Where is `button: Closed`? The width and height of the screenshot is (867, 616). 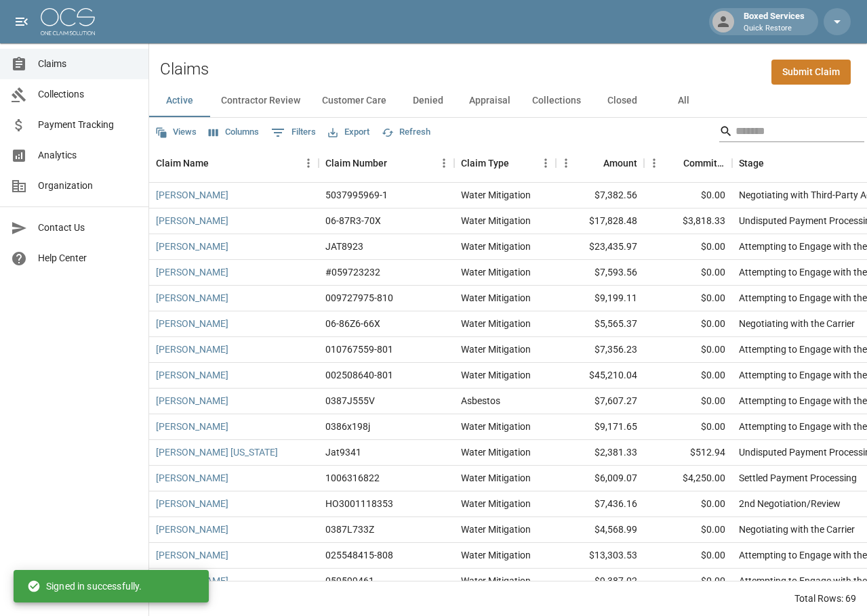 button: Closed is located at coordinates (622, 101).